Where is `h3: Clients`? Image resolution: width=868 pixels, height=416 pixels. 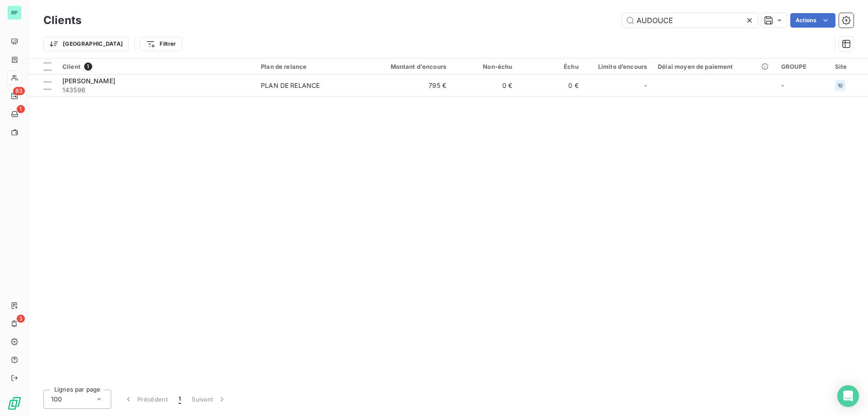 h3: Clients is located at coordinates (62, 20).